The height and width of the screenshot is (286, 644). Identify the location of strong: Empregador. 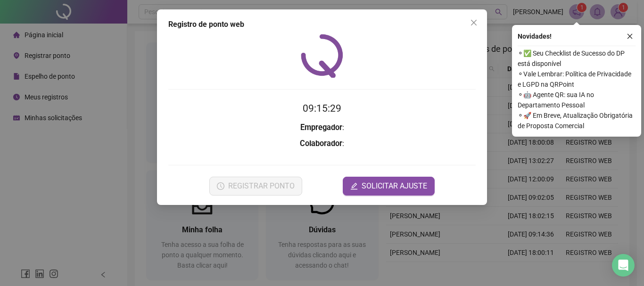
(321, 127).